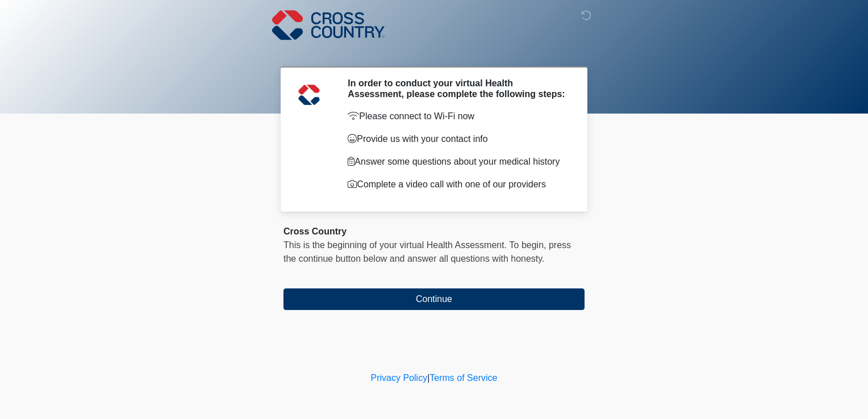 The image size is (868, 419). Describe the element at coordinates (457, 88) in the screenshot. I see `h2: In order to conduct your virtual Health Assessment, please complete the following steps:` at that location.